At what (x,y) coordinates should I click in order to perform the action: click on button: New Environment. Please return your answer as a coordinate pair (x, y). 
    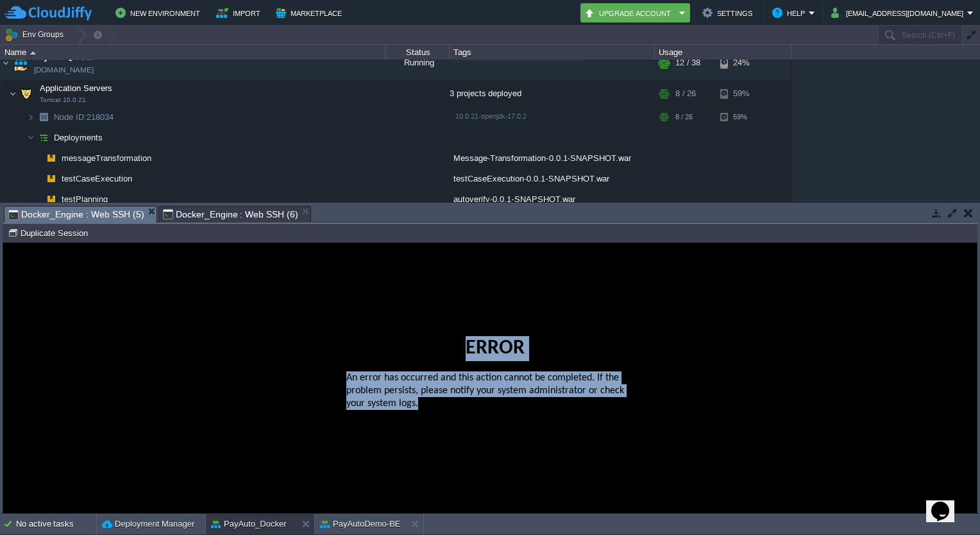
    Looking at the image, I should click on (159, 13).